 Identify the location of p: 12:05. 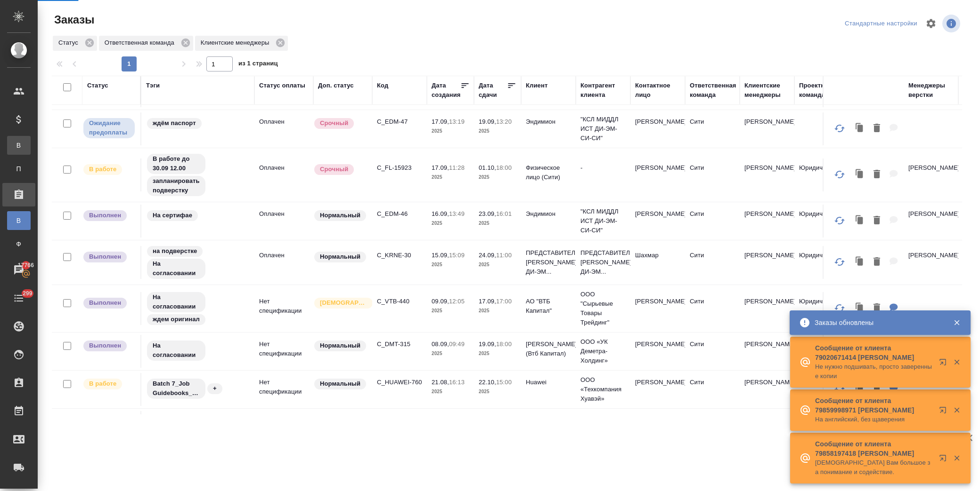
(457, 301).